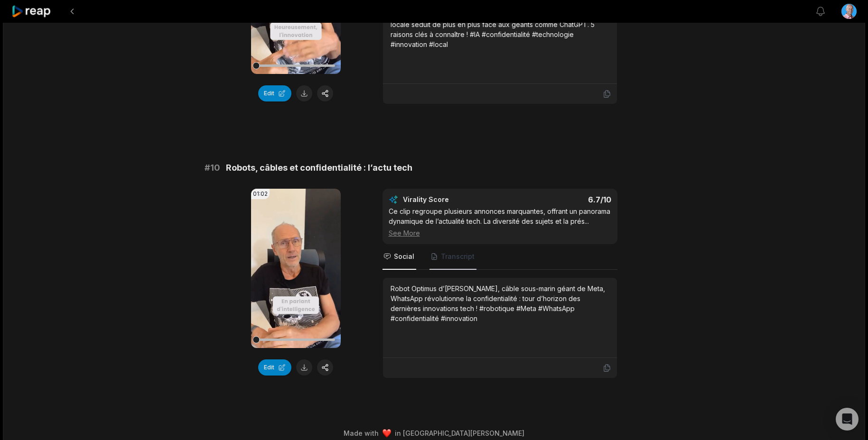 This screenshot has height=440, width=868. What do you see at coordinates (454, 200) in the screenshot?
I see `div: Virality Score` at bounding box center [454, 200].